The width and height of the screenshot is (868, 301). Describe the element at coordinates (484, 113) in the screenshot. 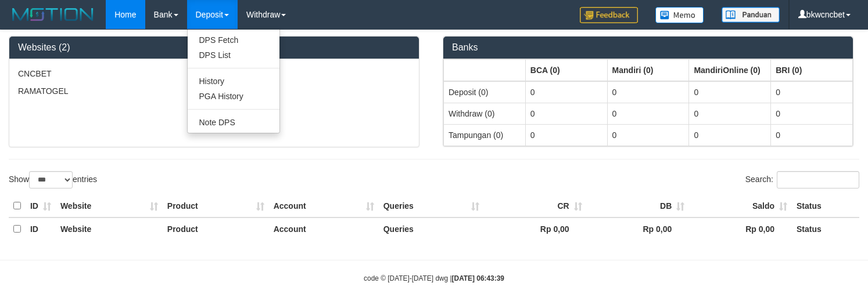

I see `td: Withdraw (0)` at that location.